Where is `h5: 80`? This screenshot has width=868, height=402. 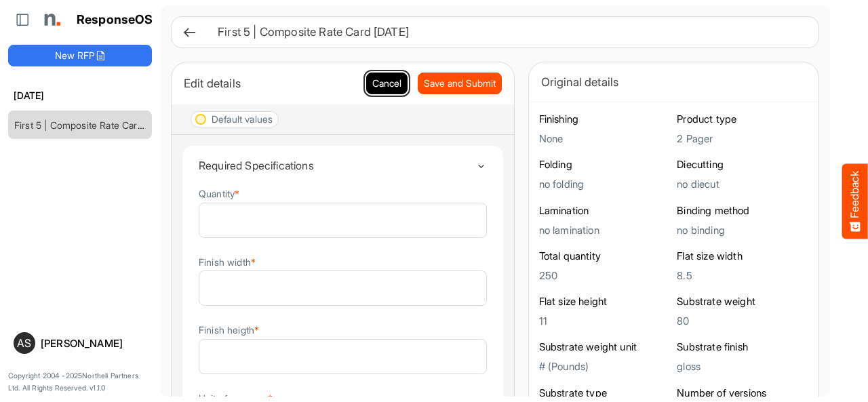 h5: 80 is located at coordinates (743, 321).